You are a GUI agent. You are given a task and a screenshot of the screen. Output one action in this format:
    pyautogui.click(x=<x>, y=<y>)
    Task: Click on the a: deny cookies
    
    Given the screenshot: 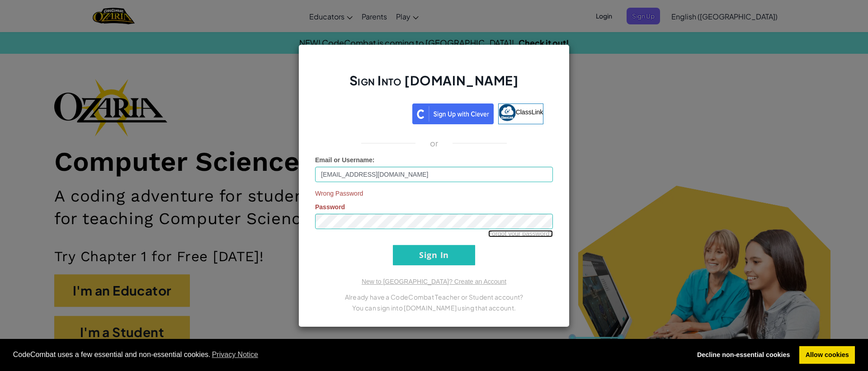 What is the action you would take?
    pyautogui.click(x=744, y=355)
    